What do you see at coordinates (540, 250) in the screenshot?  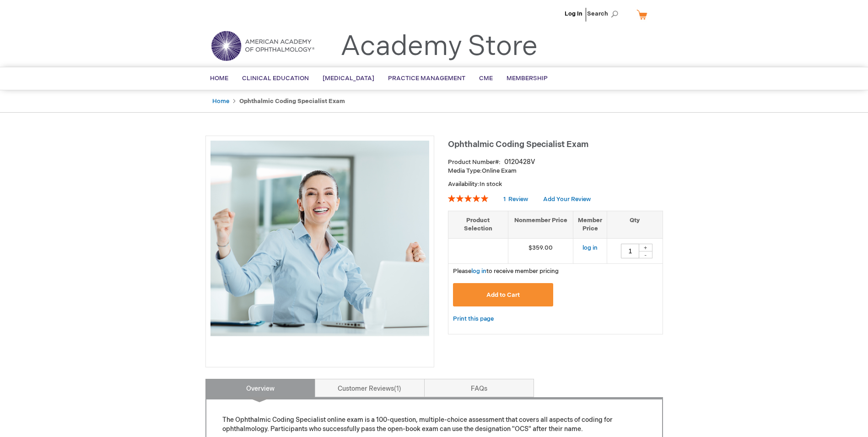 I see `td: $359.00` at bounding box center [540, 250].